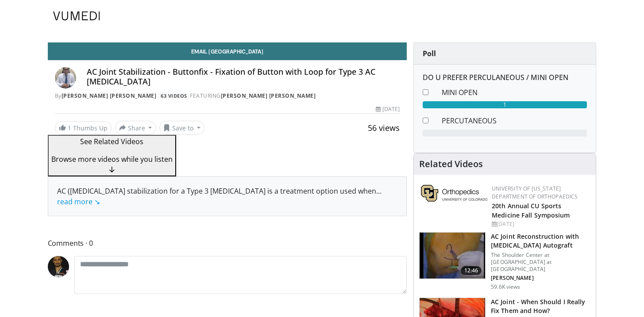  What do you see at coordinates (83, 128) in the screenshot?
I see `a: 1 Thumbs Up` at bounding box center [83, 128].